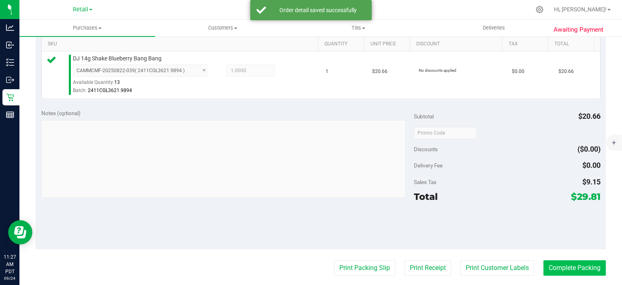 Image resolution: width=622 pixels, height=285 pixels. What do you see at coordinates (365, 268) in the screenshot?
I see `button: Print Packing Slip` at bounding box center [365, 268].